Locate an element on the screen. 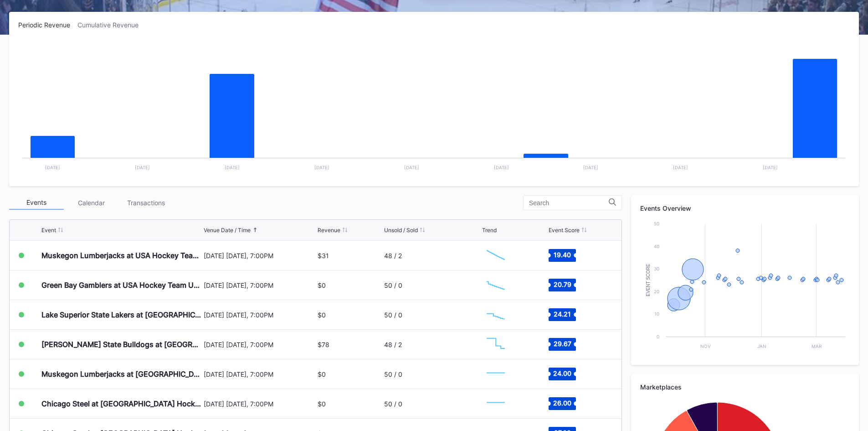  div: Venue Date / Time is located at coordinates (227, 230).